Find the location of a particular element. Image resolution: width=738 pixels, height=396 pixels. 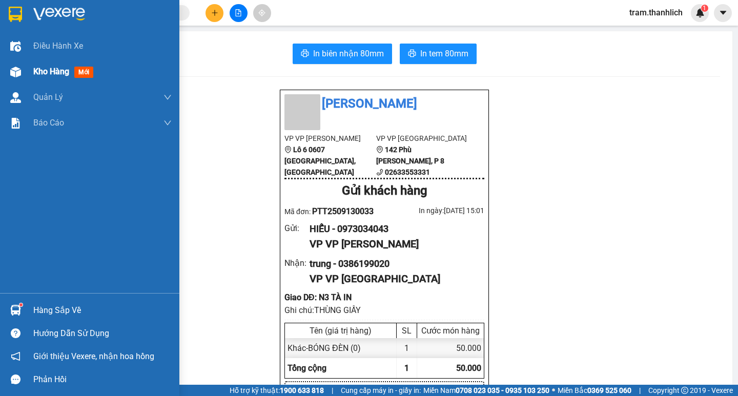

span: plus is located at coordinates (215, 13).